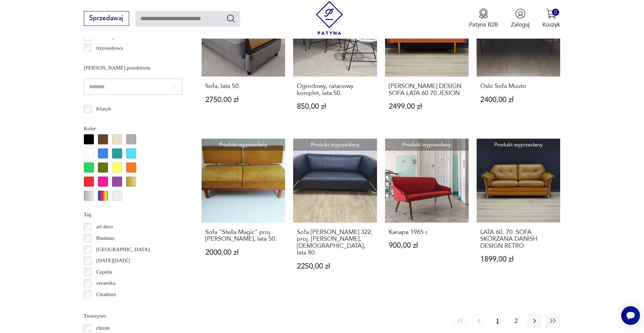  I want to click on p: Cepelia, so click(104, 272).